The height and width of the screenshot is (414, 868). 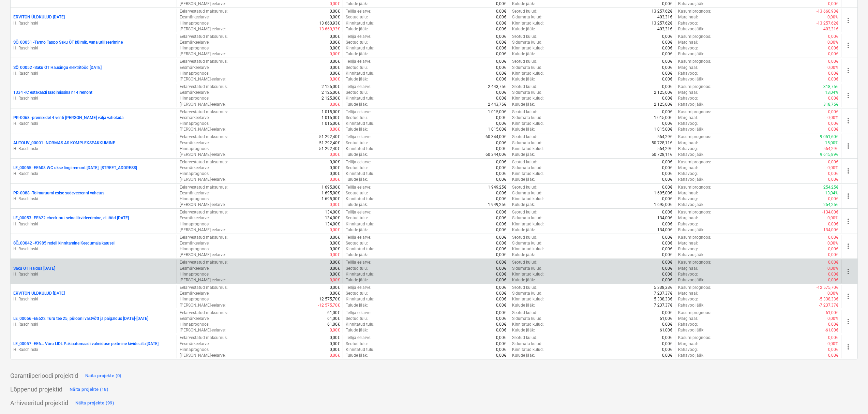 What do you see at coordinates (89, 389) in the screenshot?
I see `div: Näita projekte (18)` at bounding box center [89, 389].